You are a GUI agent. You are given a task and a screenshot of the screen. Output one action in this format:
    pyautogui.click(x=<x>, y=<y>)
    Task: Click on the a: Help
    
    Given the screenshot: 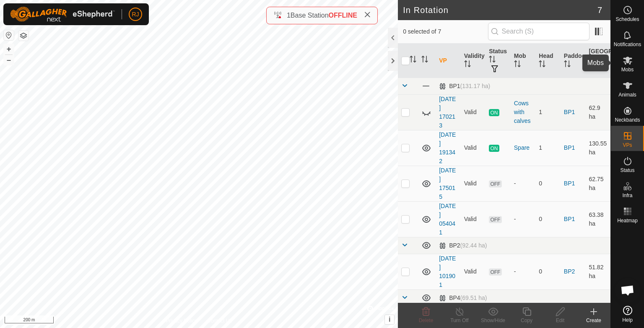 What is the action you would take?
    pyautogui.click(x=627, y=314)
    